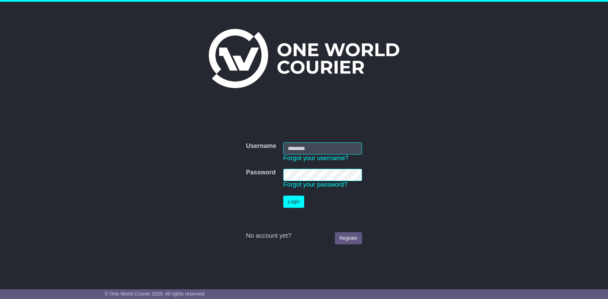 This screenshot has height=299, width=608. What do you see at coordinates (261, 173) in the screenshot?
I see `label: Password` at bounding box center [261, 173].